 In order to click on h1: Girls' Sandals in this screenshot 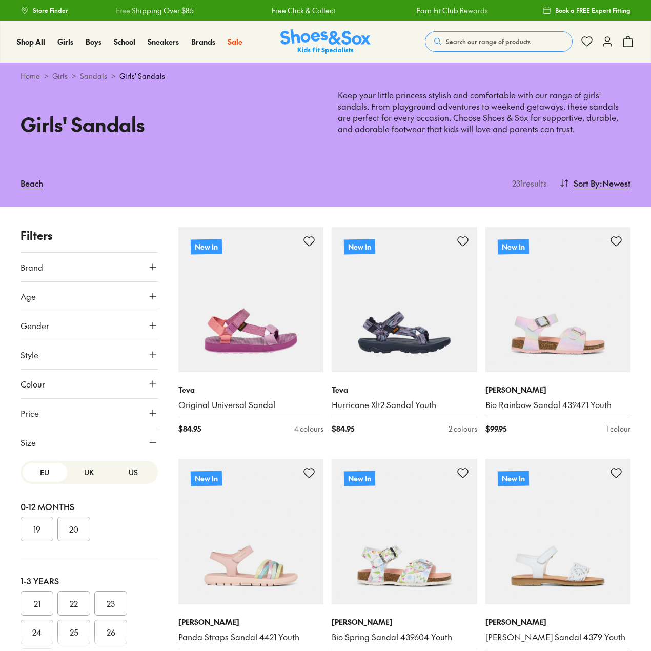, I will do `click(167, 124)`.